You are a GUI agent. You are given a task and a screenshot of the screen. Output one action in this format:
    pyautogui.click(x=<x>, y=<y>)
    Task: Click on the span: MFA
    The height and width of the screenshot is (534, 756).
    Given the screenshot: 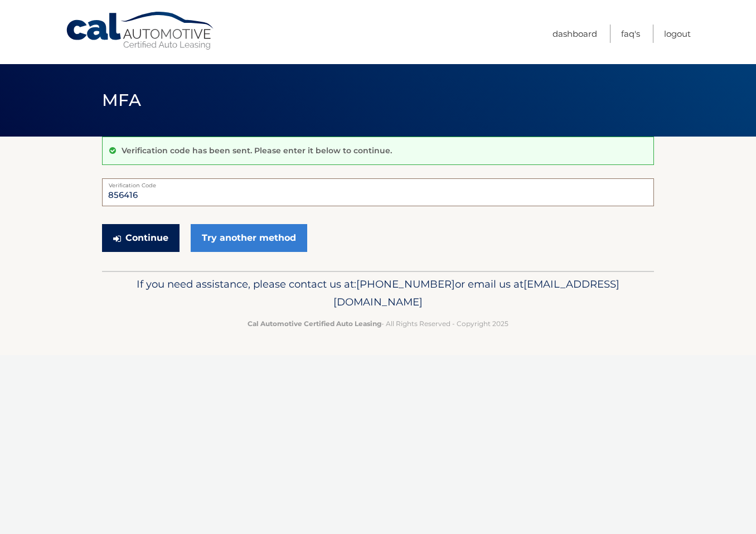 What is the action you would take?
    pyautogui.click(x=122, y=100)
    